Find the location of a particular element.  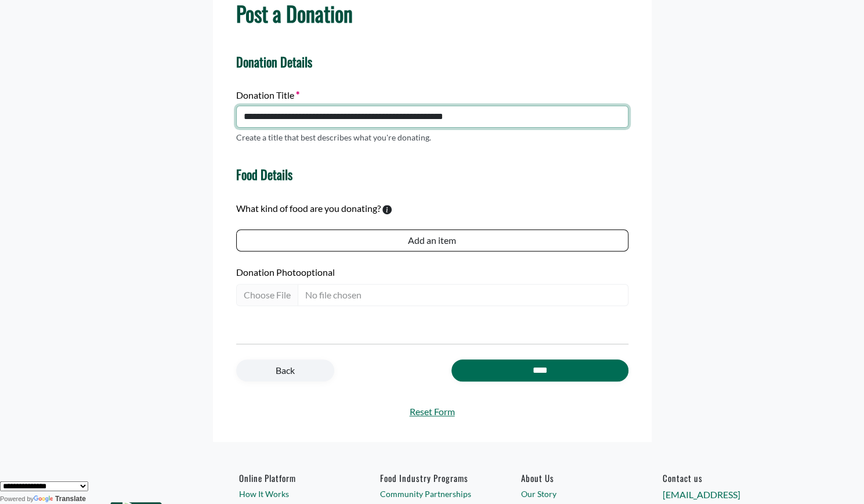

a: Translate is located at coordinates (60, 499).